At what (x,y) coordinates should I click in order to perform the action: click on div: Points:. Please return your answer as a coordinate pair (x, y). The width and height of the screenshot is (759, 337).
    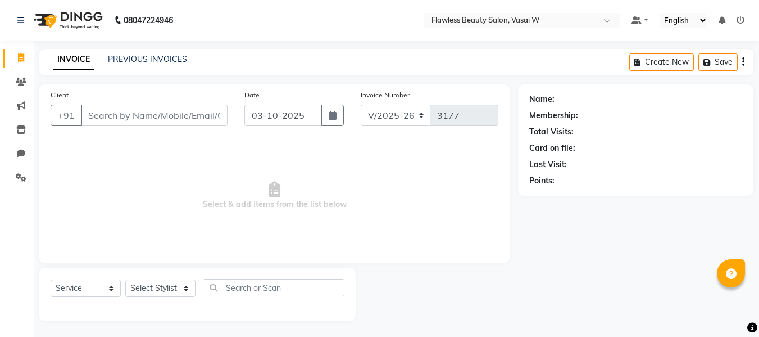
    Looking at the image, I should click on (542, 180).